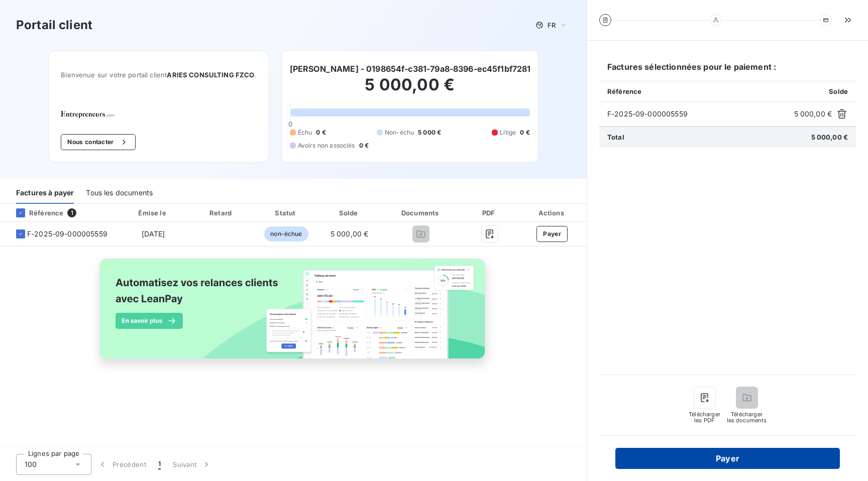 The image size is (868, 481). What do you see at coordinates (54, 25) in the screenshot?
I see `h3: Portail client` at bounding box center [54, 25].